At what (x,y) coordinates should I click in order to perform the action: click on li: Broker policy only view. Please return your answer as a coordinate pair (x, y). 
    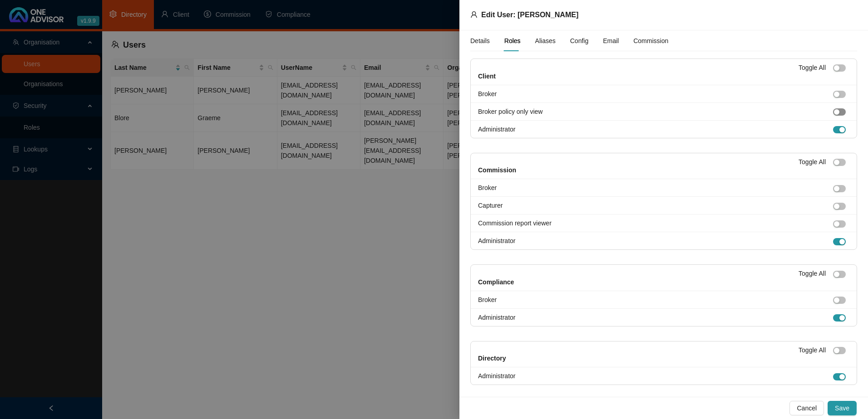
    Looking at the image, I should click on (663, 111).